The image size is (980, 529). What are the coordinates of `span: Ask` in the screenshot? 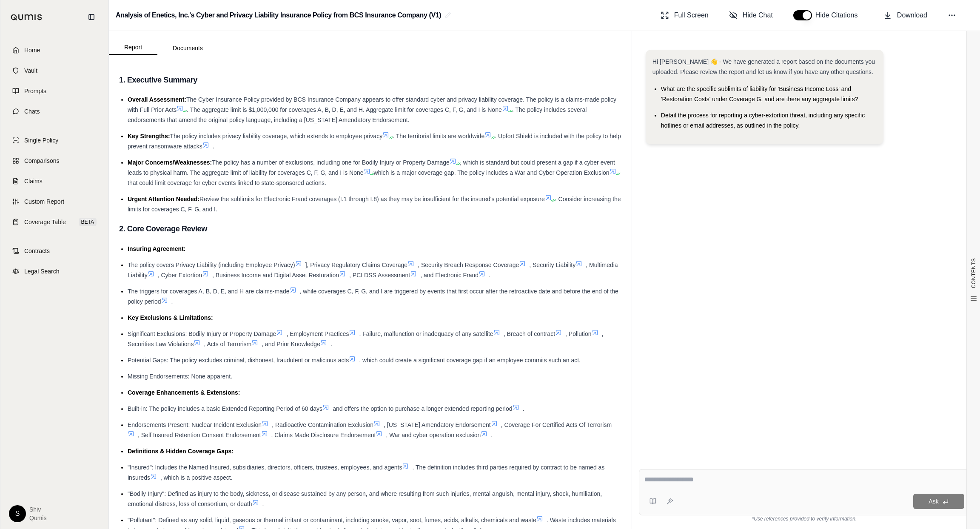 It's located at (933, 501).